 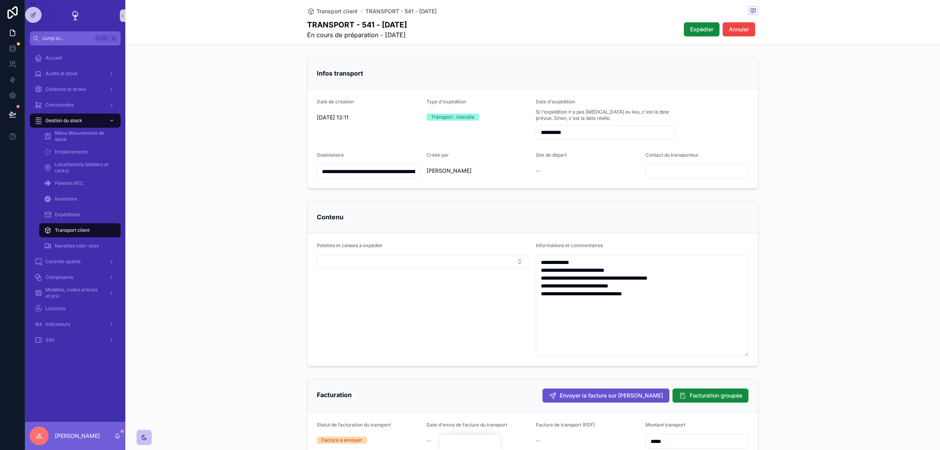 I want to click on span: Facture de transport (PDF), so click(x=565, y=425).